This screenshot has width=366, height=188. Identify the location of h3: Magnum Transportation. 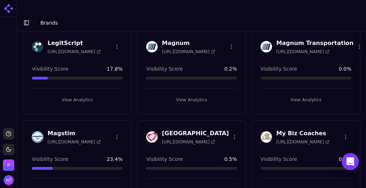
(315, 43).